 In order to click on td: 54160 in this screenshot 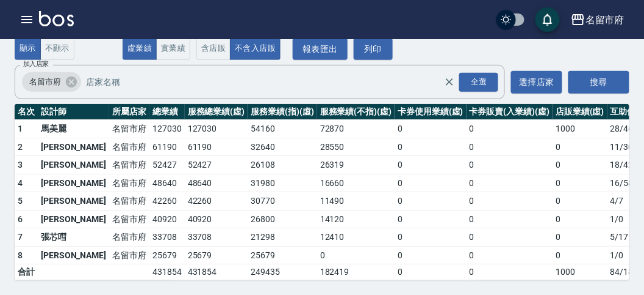, I will do `click(283, 129)`.